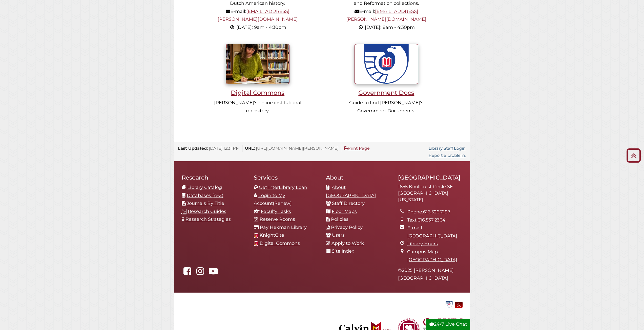  Describe the element at coordinates (277, 219) in the screenshot. I see `a: Reserve Rooms` at that location.